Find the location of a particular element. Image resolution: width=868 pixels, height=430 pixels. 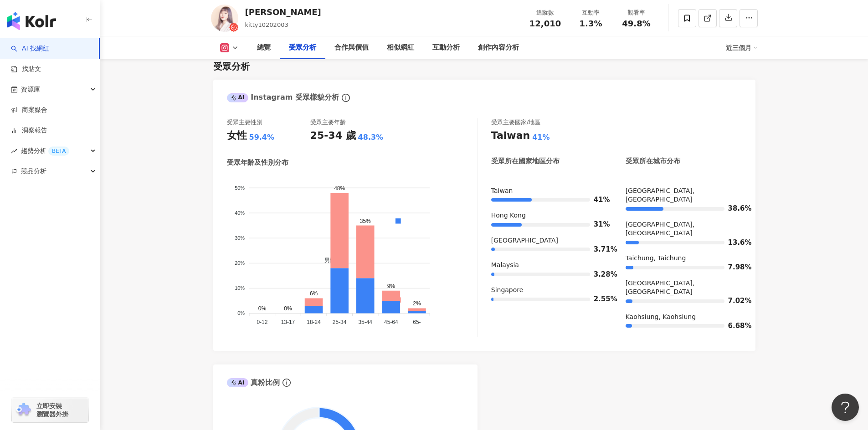

div: 觀看率 is located at coordinates (636, 13).